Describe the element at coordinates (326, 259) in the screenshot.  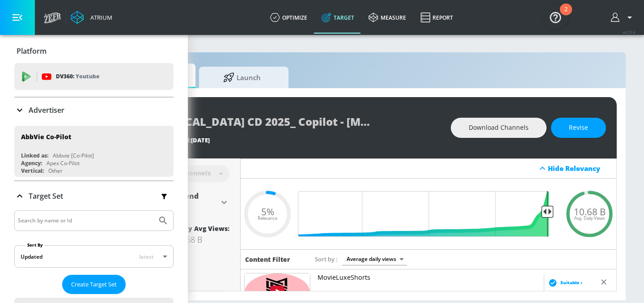
I see `span: Sort by` at that location.